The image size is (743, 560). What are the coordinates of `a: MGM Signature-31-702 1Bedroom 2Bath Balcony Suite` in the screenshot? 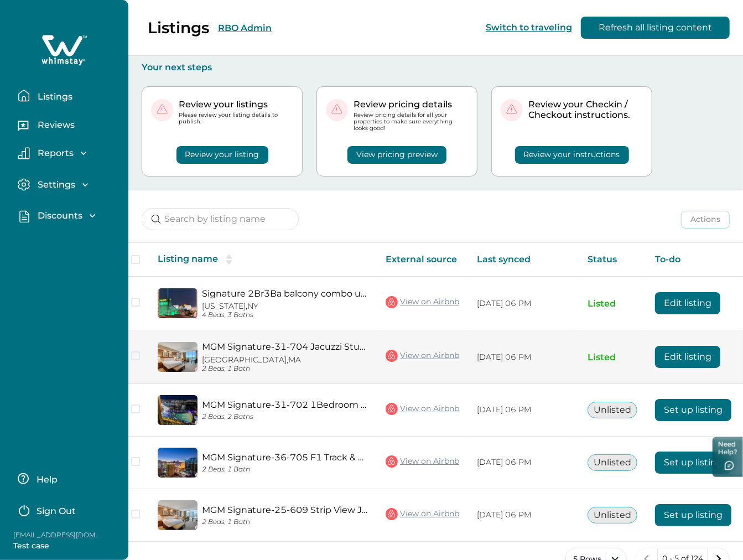 It's located at (285, 405).